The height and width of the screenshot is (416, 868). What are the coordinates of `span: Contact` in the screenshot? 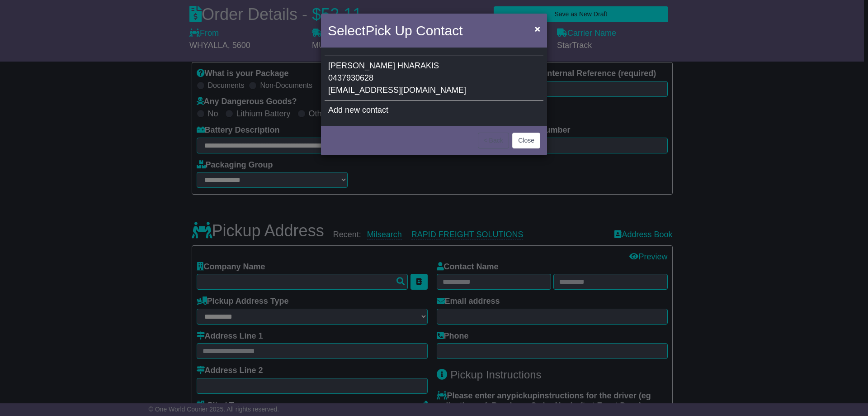 It's located at (439, 31).